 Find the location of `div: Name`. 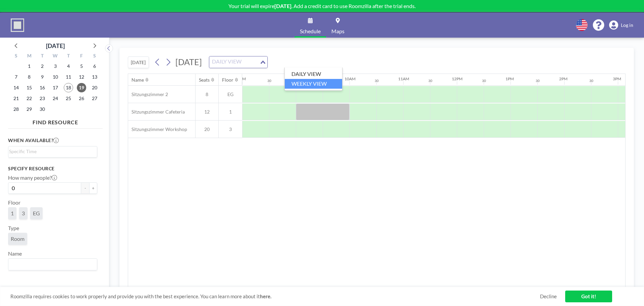

div: Name is located at coordinates (138, 80).